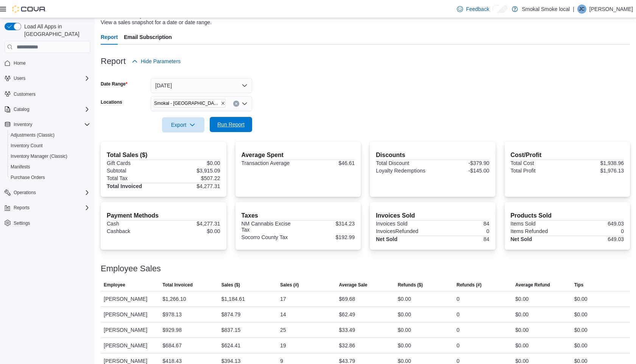 Image resolution: width=636 pixels, height=364 pixels. Describe the element at coordinates (193, 171) in the screenshot. I see `div: $3,915.09` at that location.